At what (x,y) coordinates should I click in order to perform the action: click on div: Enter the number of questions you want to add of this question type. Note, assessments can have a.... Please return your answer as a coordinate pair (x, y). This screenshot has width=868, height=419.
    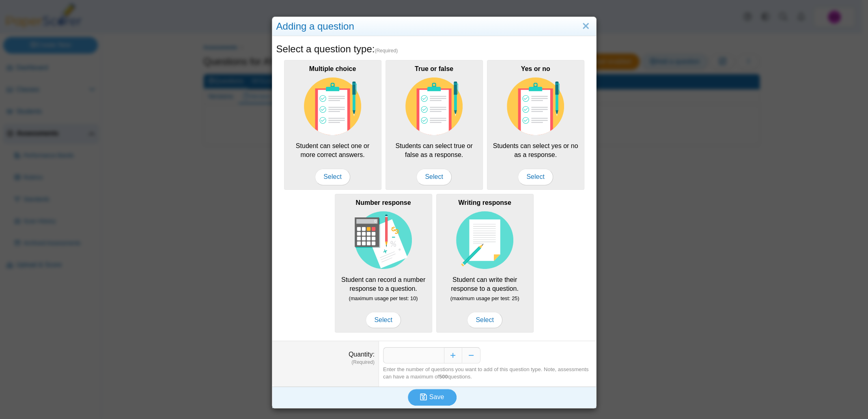
    Looking at the image, I should click on (487, 373).